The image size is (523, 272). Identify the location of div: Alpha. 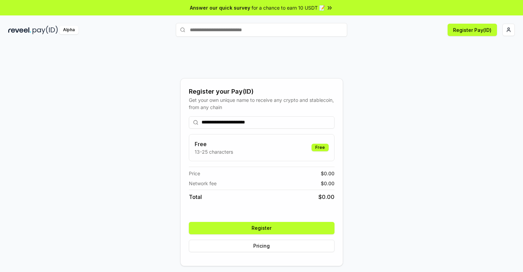
(69, 30).